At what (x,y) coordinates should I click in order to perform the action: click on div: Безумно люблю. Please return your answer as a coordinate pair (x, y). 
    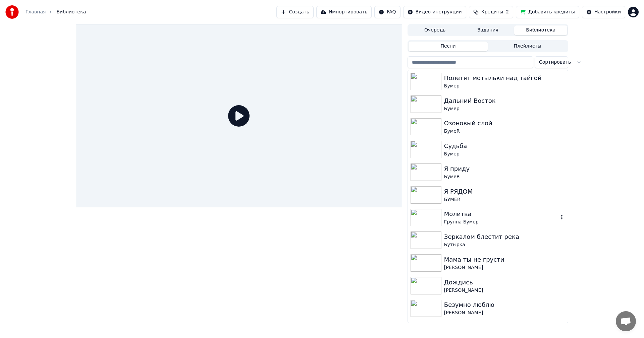
    Looking at the image, I should click on (504, 305).